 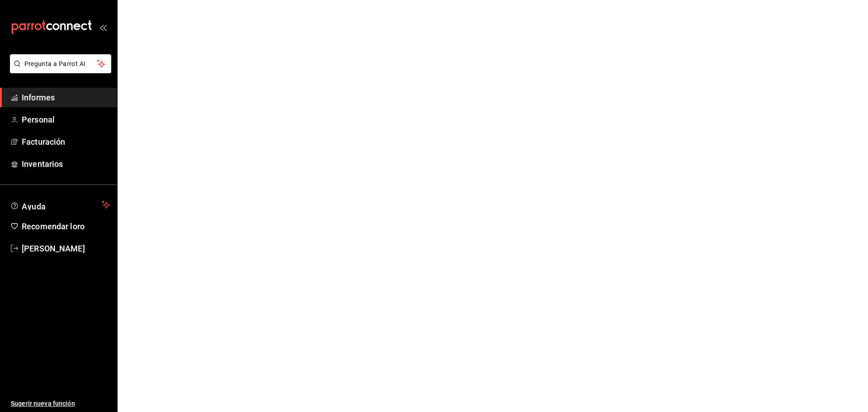 I want to click on font: Ayuda, so click(x=34, y=206).